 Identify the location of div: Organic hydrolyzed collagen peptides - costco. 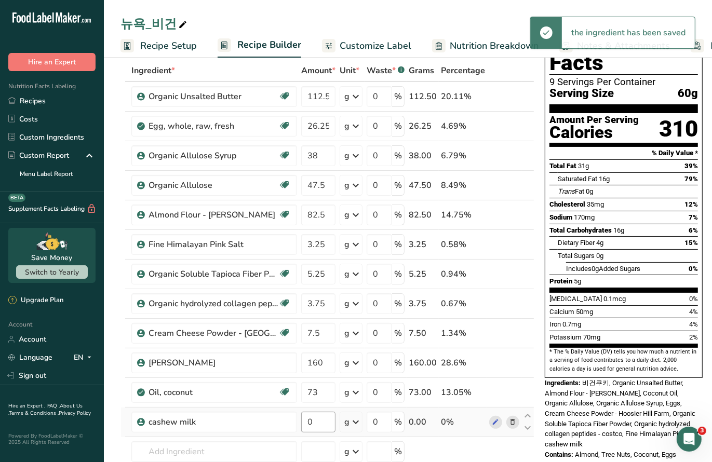
(213, 304).